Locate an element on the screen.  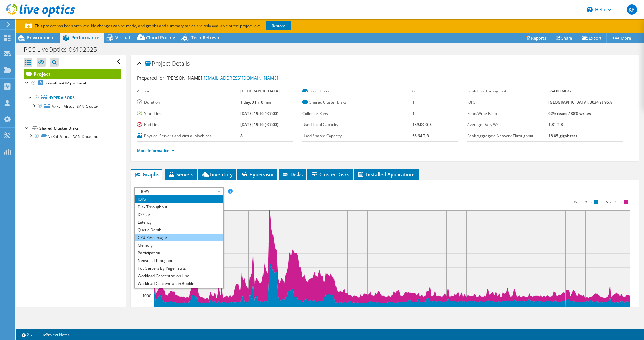
li: IOPS is located at coordinates (179, 199).